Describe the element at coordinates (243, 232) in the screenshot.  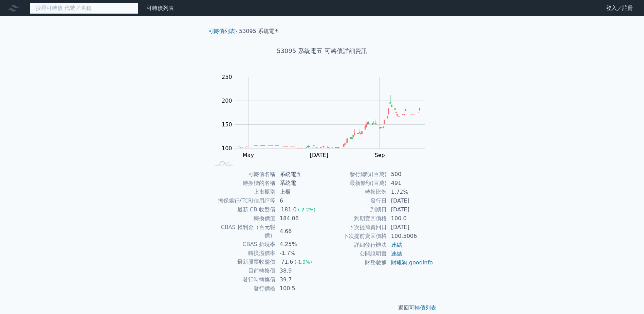
I see `td: CBAS 權利金（百元報價）` at that location.